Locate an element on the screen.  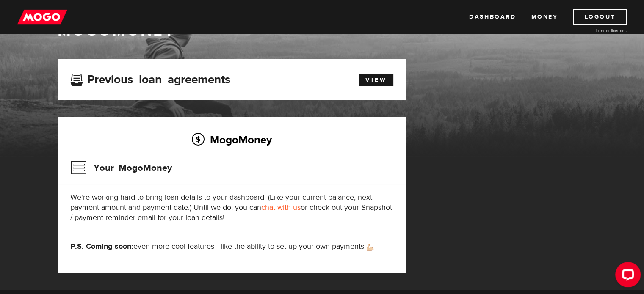
a: Dashboard is located at coordinates (492, 17).